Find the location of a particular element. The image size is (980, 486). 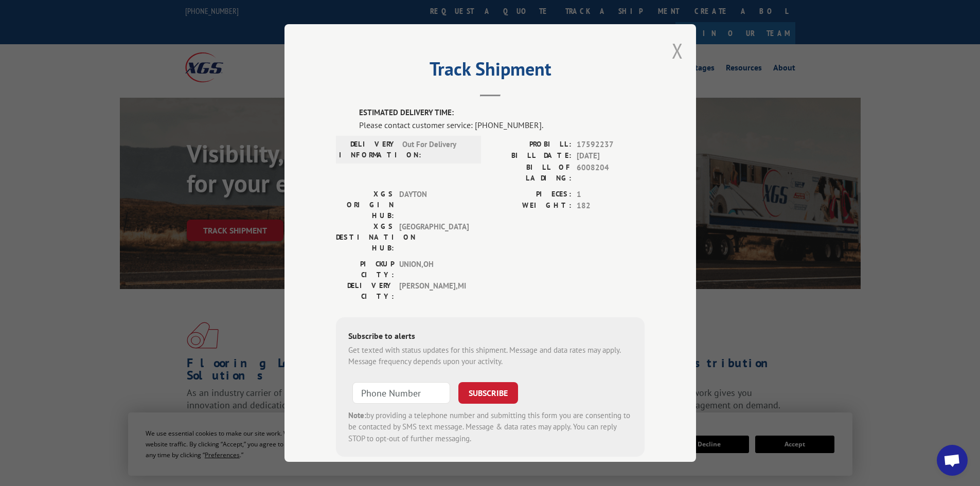

label: BILL DATE: is located at coordinates (531, 156).